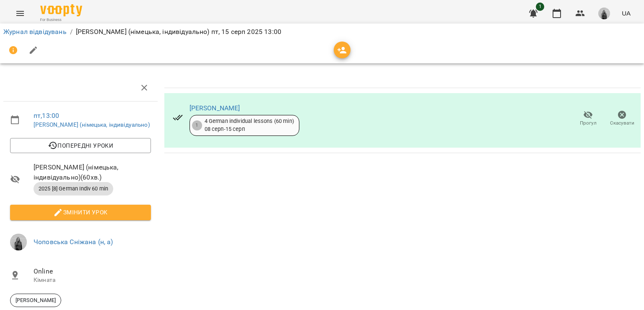  Describe the element at coordinates (540, 7) in the screenshot. I see `span: 1` at that location.